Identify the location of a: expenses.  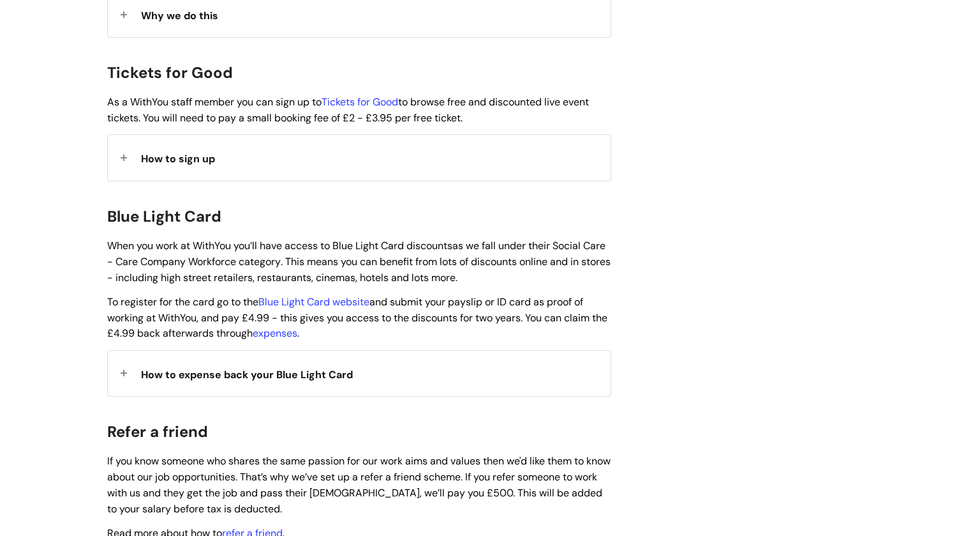
(275, 333).